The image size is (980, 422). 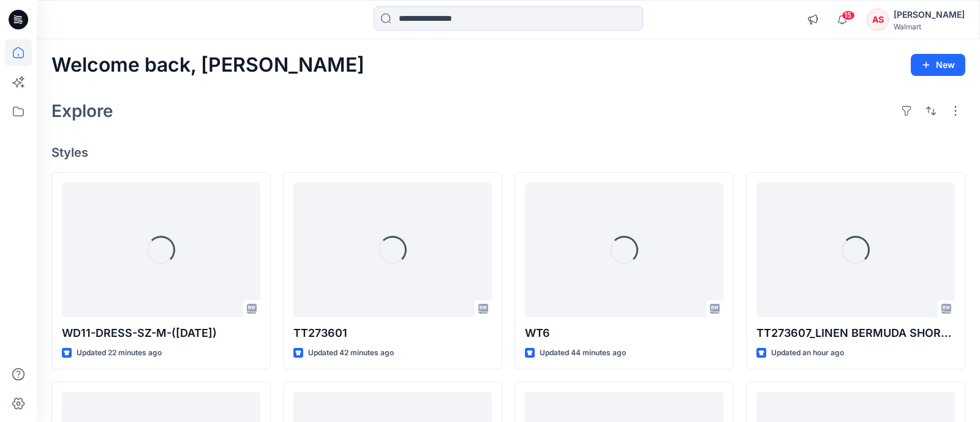 I want to click on p: Updated 44 minutes ago, so click(x=582, y=352).